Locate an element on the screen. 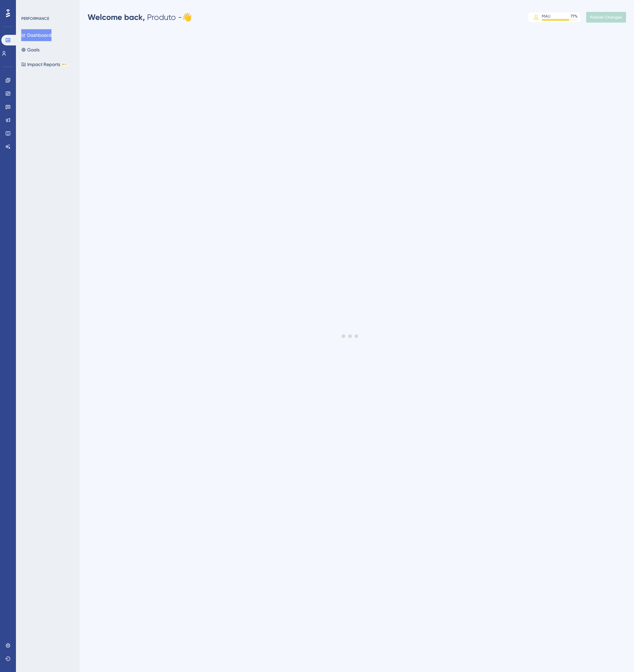 This screenshot has height=672, width=634. div: PERFORMANCE is located at coordinates (35, 19).